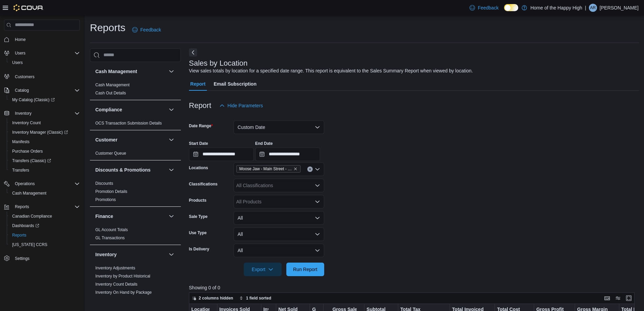  I want to click on img: Cova, so click(28, 8).